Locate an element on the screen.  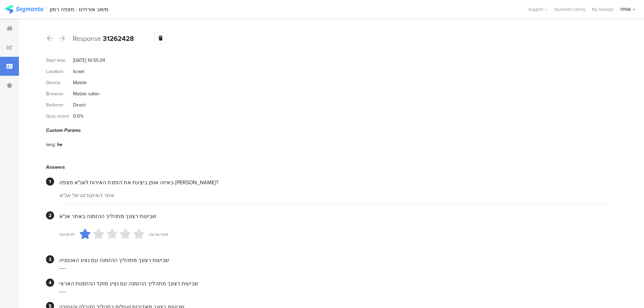
div: שביעות רצונך מתהליך ההזמנה עם נציג מוקד ההזמנות הארצי is located at coordinates (336, 283).